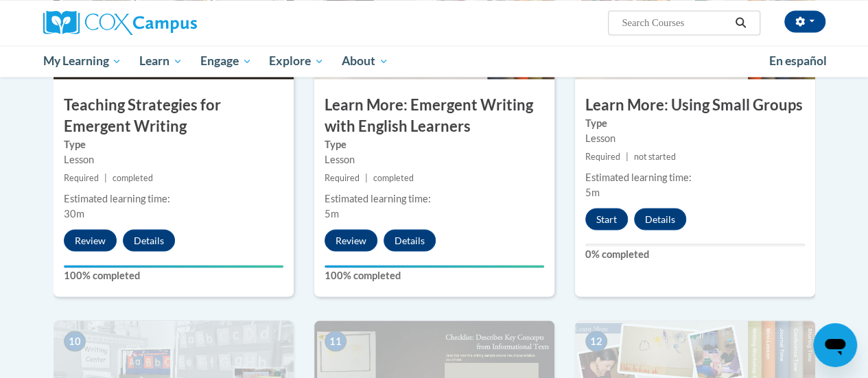 This screenshot has height=378, width=868. What do you see at coordinates (167, 23) in the screenshot?
I see `a: Cox Campus` at bounding box center [167, 23].